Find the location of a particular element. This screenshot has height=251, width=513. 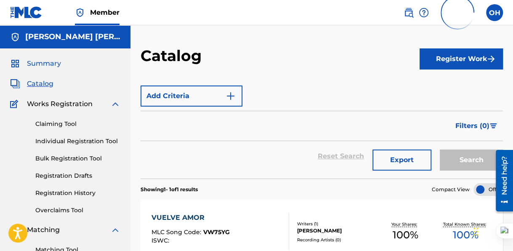

img: Matching is located at coordinates (15, 230).